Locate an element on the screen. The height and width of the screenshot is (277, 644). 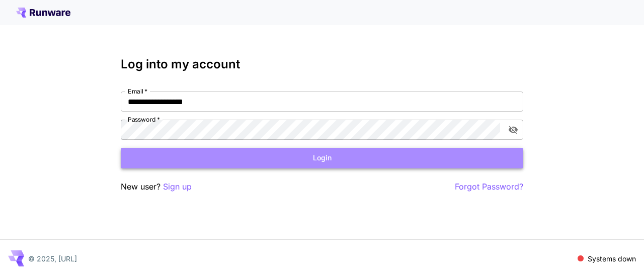
p: Forgot Password? is located at coordinates (489, 187).